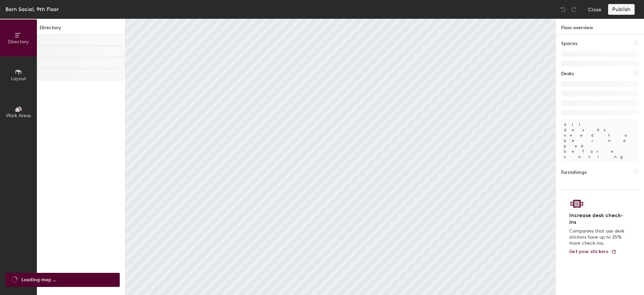 This screenshot has width=644, height=295. Describe the element at coordinates (600, 26) in the screenshot. I see `h1: Floor overview` at that location.